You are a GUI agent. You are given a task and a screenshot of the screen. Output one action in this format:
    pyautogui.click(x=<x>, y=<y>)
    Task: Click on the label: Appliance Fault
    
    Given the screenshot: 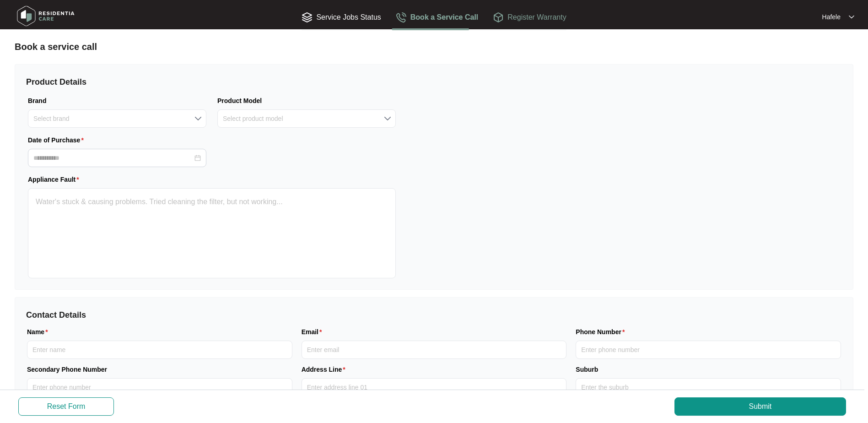 What is the action you would take?
    pyautogui.click(x=56, y=180)
    